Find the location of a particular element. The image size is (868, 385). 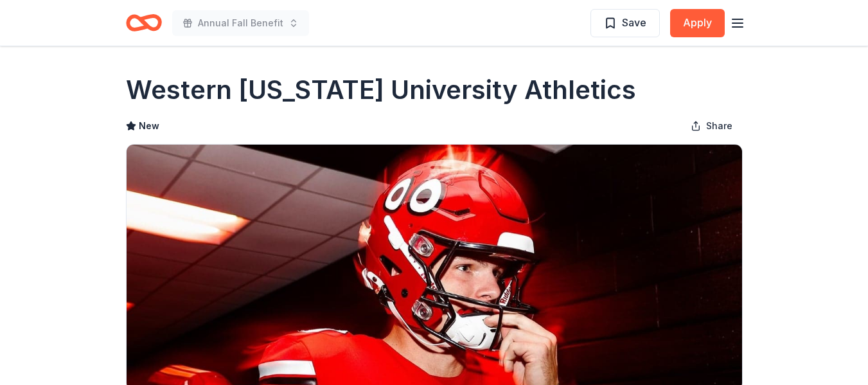

button: Share is located at coordinates (711, 126).